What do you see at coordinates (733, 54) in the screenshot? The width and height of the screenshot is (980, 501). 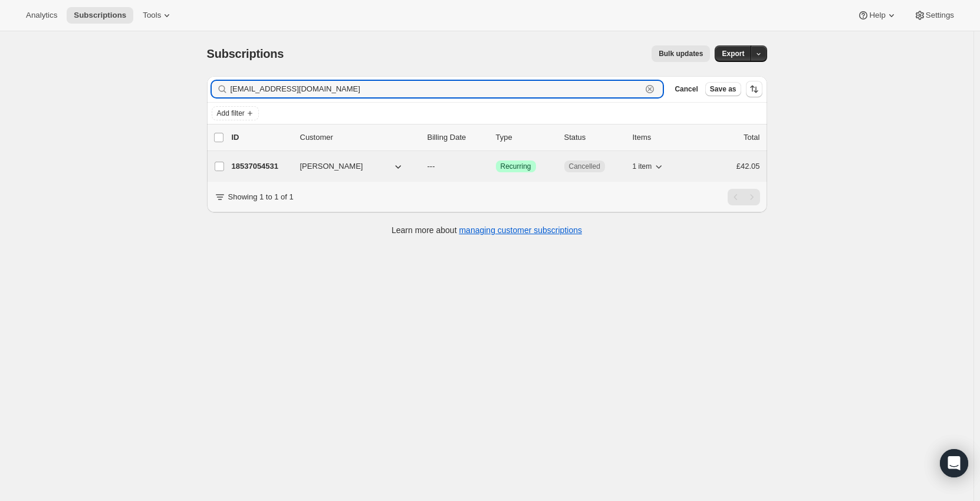 I see `span: Export` at bounding box center [733, 54].